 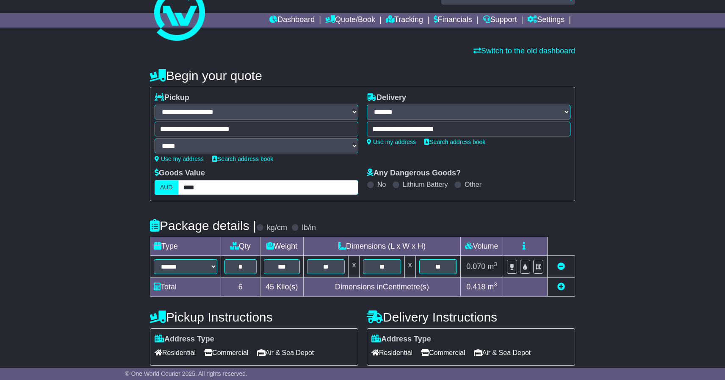 What do you see at coordinates (382, 184) in the screenshot?
I see `label: No` at bounding box center [382, 184].